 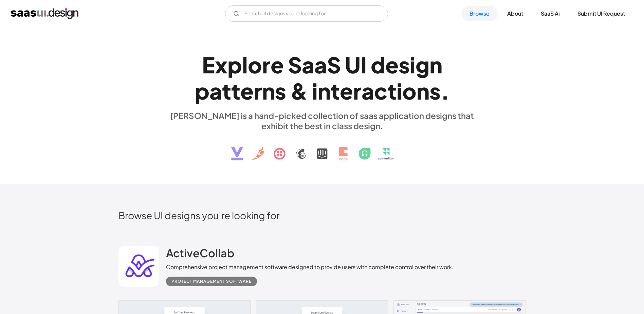 What do you see at coordinates (212, 281) in the screenshot?
I see `div: Project Management Software` at bounding box center [212, 281].